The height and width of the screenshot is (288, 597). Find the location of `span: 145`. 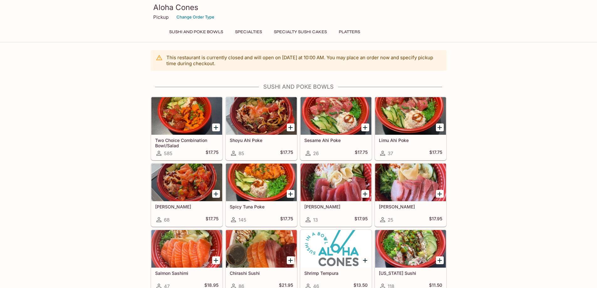

span: 145 is located at coordinates (242, 220).